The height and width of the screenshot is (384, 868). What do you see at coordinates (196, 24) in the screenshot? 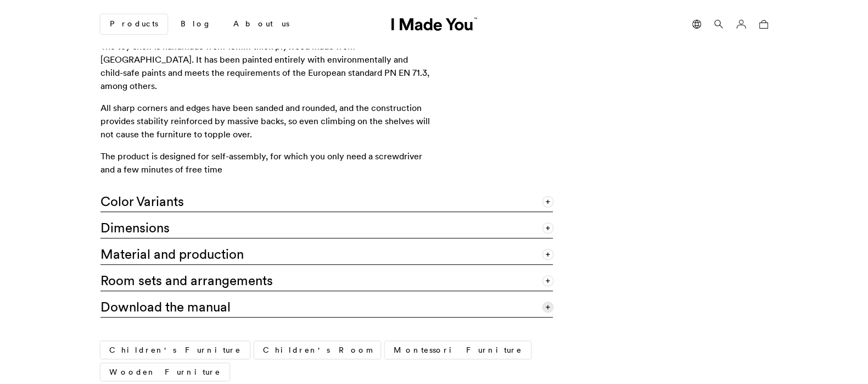
I see `a: Blog` at bounding box center [196, 24].